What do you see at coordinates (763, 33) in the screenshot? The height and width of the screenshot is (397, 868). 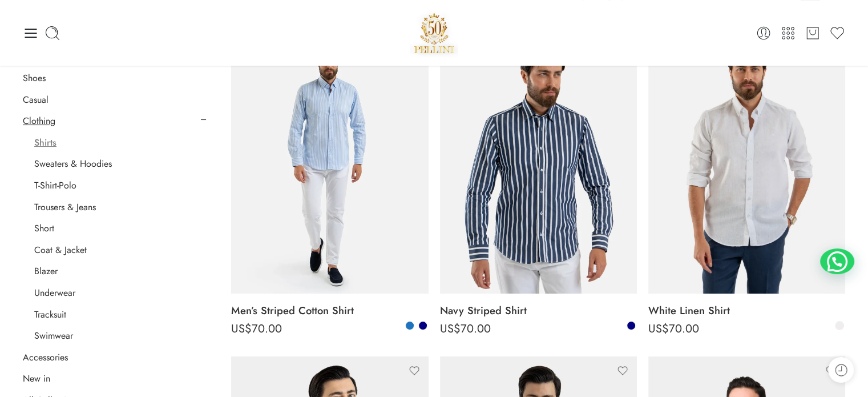 I see `a: Login / Register` at bounding box center [763, 33].